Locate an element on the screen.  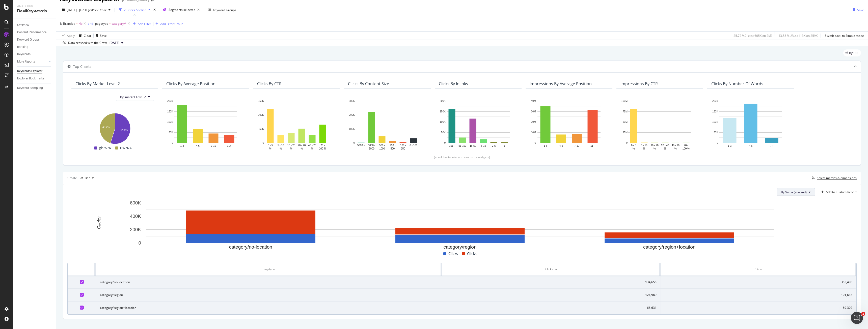
text: 40M is located at coordinates (533, 101).